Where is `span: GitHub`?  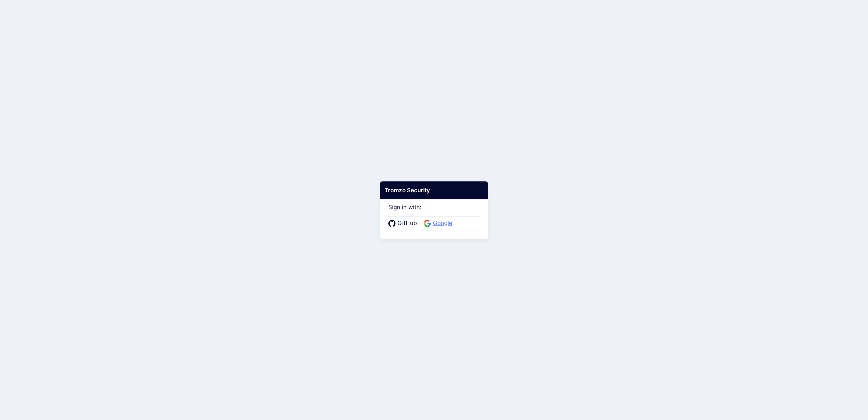 span: GitHub is located at coordinates (407, 223).